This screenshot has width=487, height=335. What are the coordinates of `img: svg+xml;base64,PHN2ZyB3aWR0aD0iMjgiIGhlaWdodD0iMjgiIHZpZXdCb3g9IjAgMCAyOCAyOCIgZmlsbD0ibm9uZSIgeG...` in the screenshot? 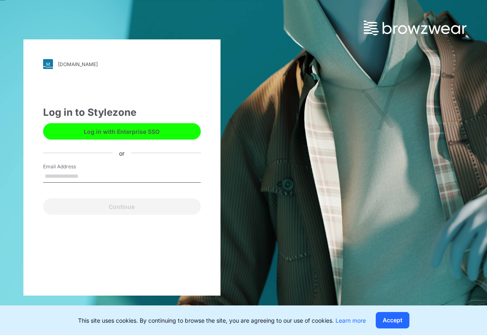 It's located at (48, 64).